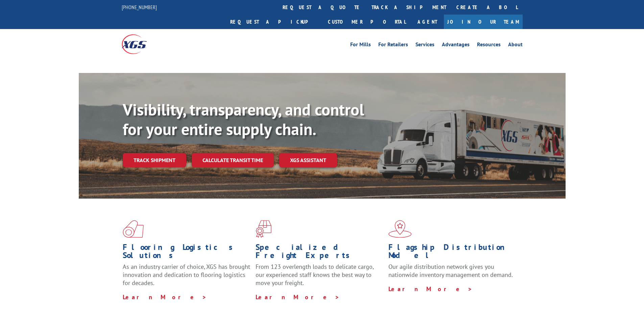 This screenshot has width=644, height=333. Describe the element at coordinates (393, 46) in the screenshot. I see `a: For Retailers` at that location.